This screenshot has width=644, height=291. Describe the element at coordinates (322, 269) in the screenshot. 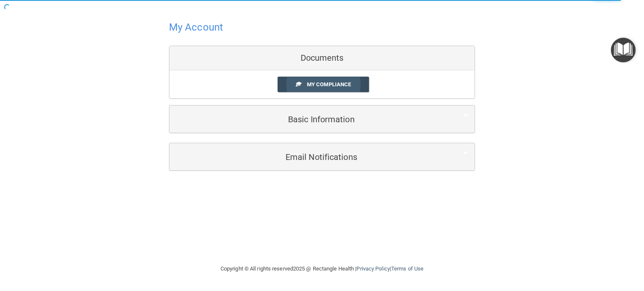

I see `div: Copyright © All rights reserved 2025 @ Rectangle Health | |` at that location.